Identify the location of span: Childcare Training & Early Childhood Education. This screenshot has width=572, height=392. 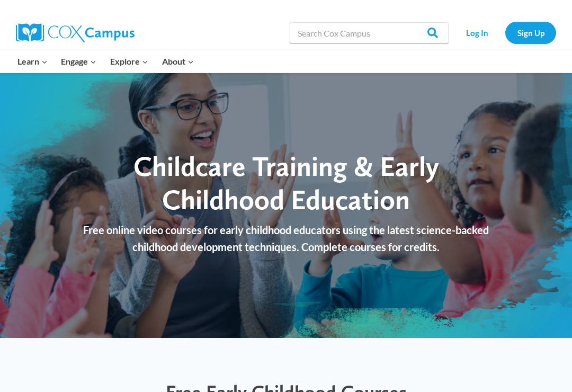
(286, 182).